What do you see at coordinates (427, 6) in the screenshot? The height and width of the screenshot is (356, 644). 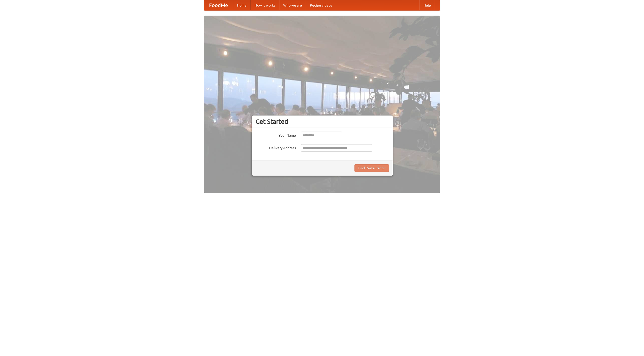 I see `a: Help` at bounding box center [427, 6].